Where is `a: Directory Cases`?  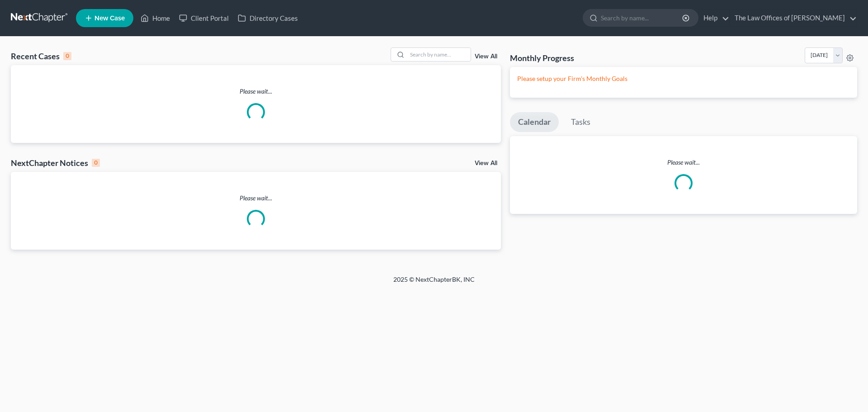
a: Directory Cases is located at coordinates (267, 18).